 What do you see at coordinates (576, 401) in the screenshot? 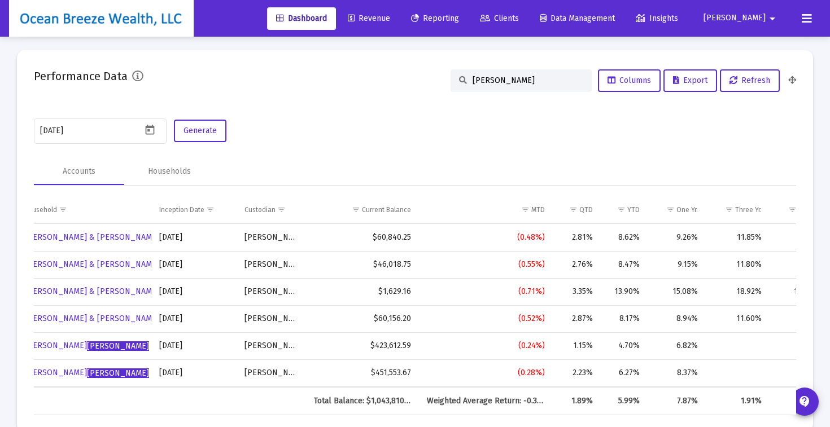
I see `div: 1.89%` at bounding box center [576, 401].